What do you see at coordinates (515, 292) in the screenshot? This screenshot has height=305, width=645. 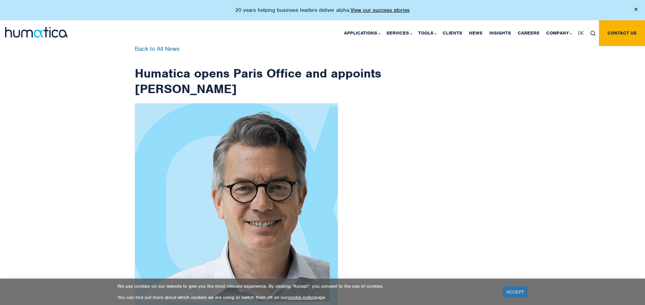 I see `a: ACCEPT` at bounding box center [515, 292].